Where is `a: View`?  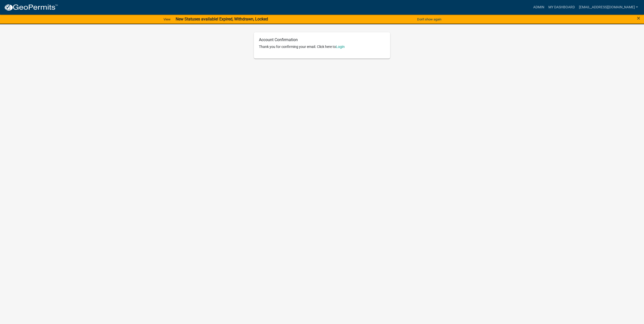 a: View is located at coordinates (167, 19).